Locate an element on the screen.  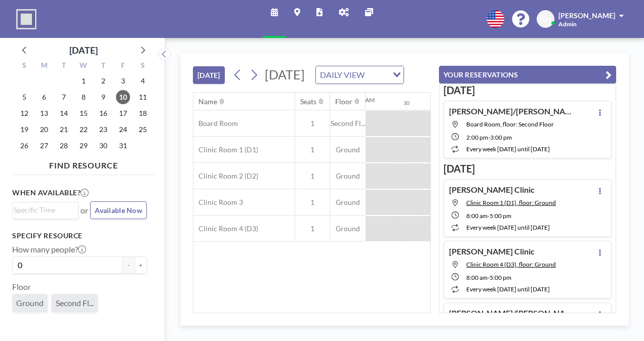
h3: Specify resource is located at coordinates (79, 235).